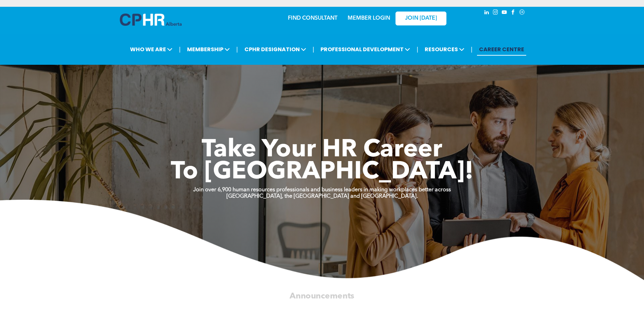 The image size is (644, 312). Describe the element at coordinates (501, 49) in the screenshot. I see `a: CAREER CENTRE` at that location.